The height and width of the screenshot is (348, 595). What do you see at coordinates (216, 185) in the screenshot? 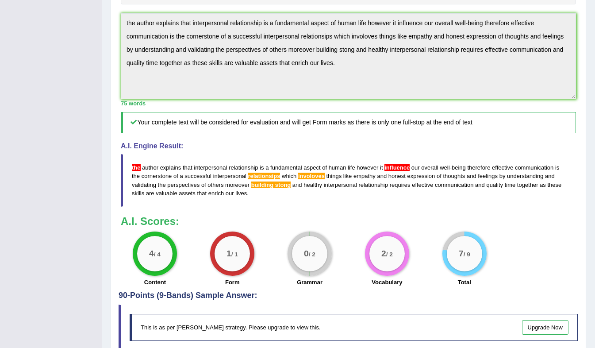
I see `span: others` at bounding box center [216, 185].